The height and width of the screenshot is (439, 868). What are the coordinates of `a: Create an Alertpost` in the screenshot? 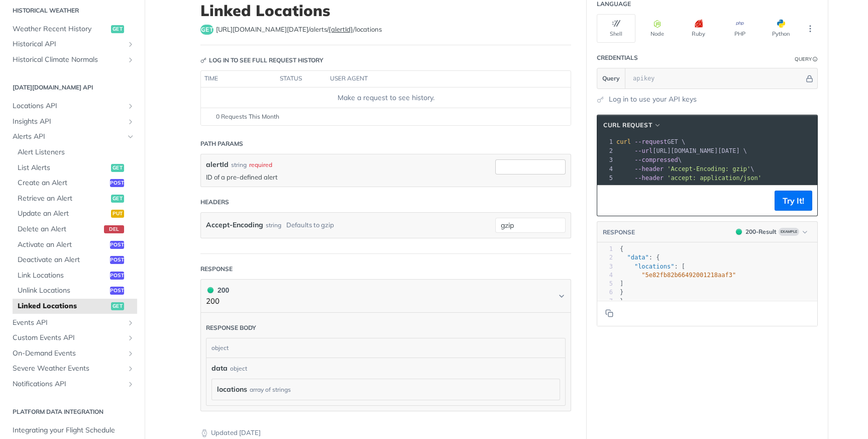 It's located at (75, 183).